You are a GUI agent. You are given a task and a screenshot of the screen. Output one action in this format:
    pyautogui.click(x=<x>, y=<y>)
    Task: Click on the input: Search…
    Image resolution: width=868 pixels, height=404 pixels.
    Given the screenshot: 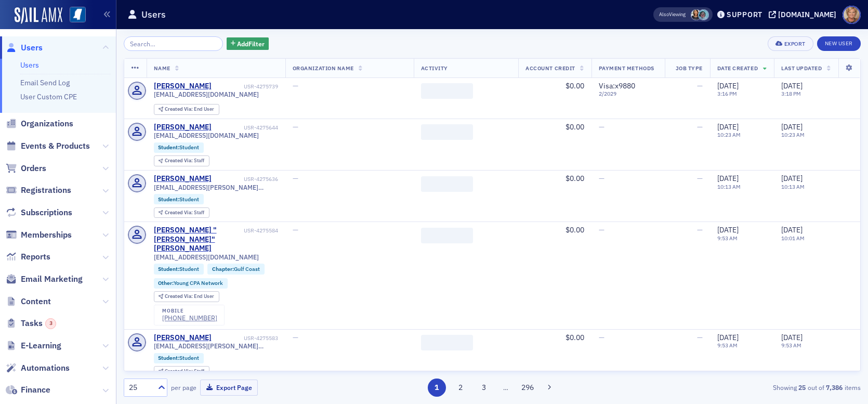 What is the action you would take?
    pyautogui.click(x=173, y=44)
    